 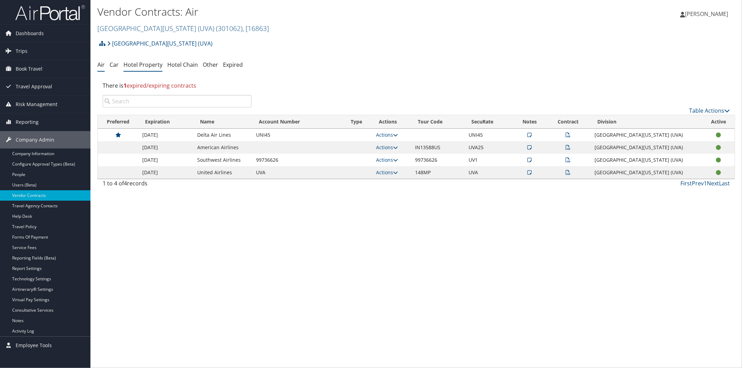 What do you see at coordinates (160, 86) in the screenshot?
I see `span: expired/expiring contracts` at bounding box center [160, 86].